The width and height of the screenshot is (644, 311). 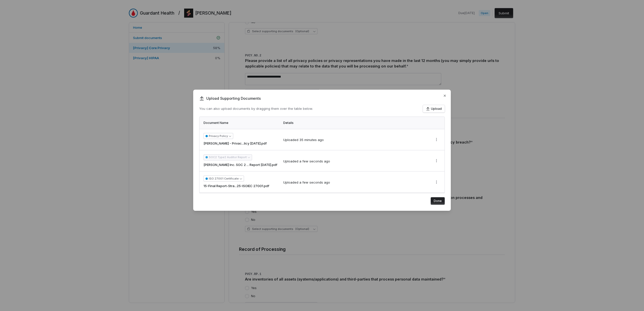 I want to click on button: Done, so click(x=438, y=201).